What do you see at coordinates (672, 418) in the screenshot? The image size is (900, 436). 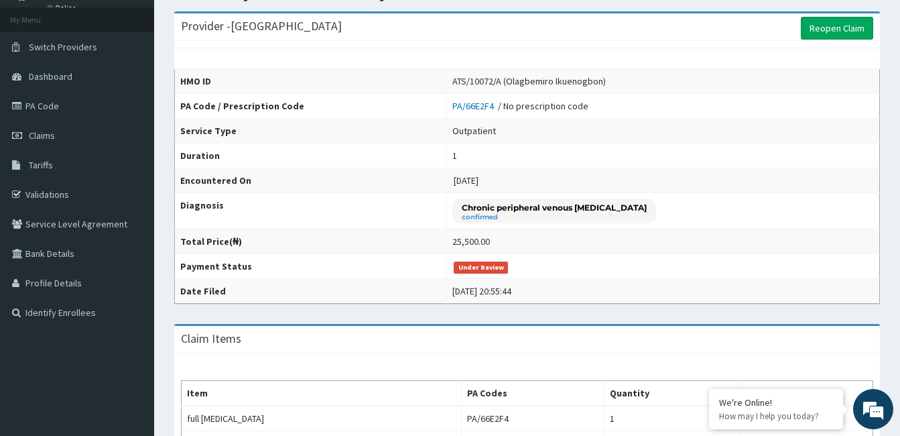 I see `td: 1` at bounding box center [672, 418].